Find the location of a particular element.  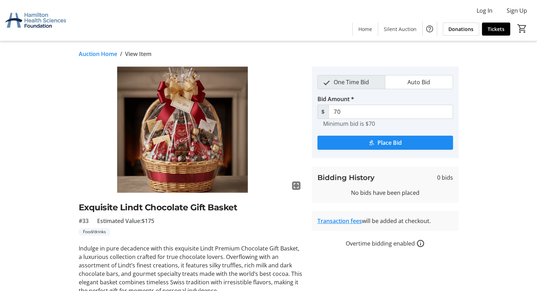

span: Tickets is located at coordinates (496, 29).